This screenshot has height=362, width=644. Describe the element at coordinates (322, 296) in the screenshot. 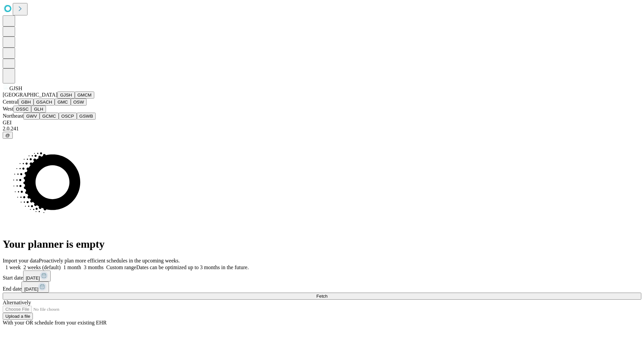

I see `button: Fetch` at that location.